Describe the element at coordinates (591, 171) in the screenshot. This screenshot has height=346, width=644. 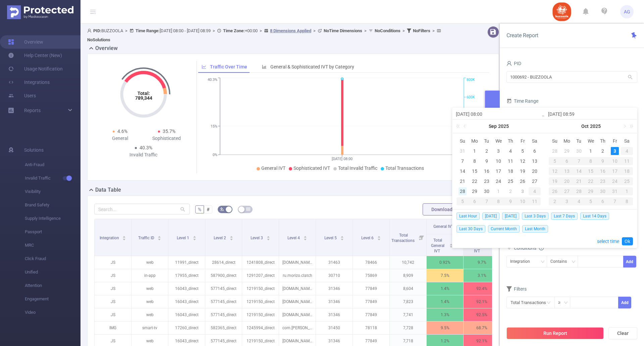
I see `td: October 15, 2025` at that location.